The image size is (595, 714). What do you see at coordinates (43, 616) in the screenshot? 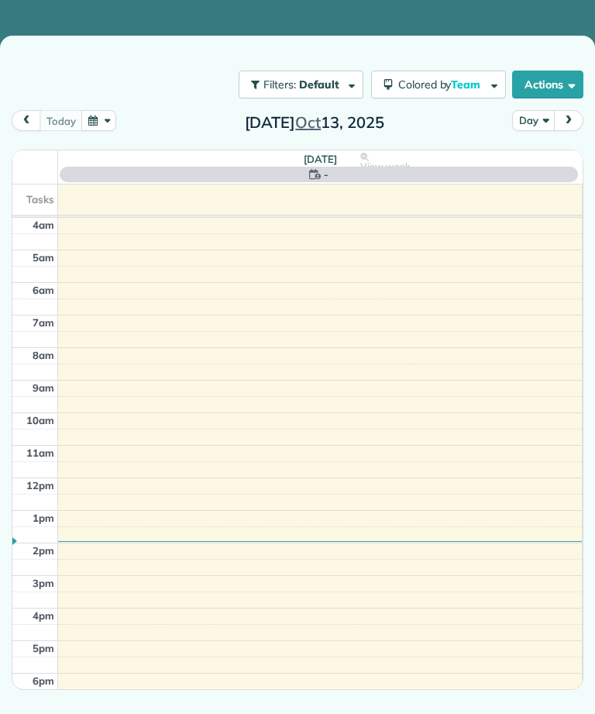
I see `span: 4pm` at bounding box center [43, 616].